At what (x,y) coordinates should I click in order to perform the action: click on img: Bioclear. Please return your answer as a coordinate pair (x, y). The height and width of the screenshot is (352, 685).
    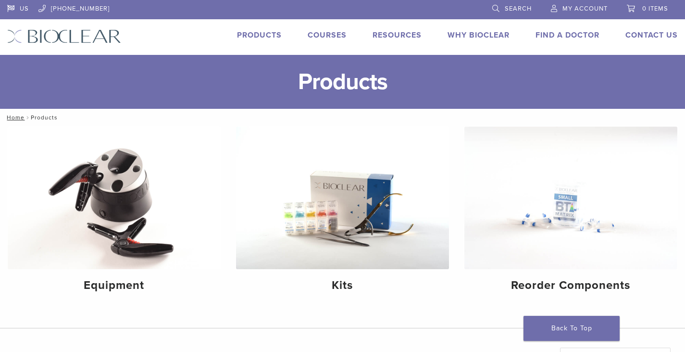
    Looking at the image, I should click on (64, 36).